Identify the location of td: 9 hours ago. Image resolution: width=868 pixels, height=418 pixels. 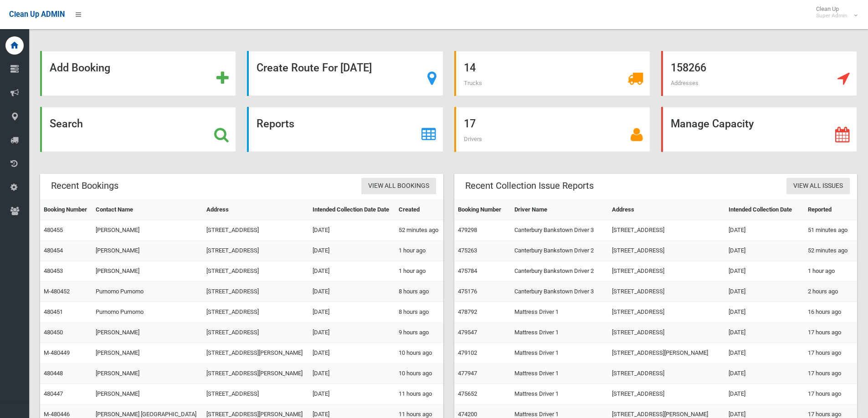
(419, 333).